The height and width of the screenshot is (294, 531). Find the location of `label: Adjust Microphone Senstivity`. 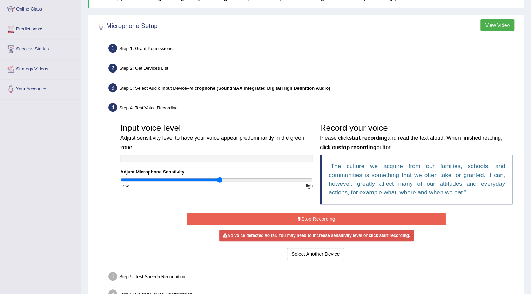

label: Adjust Microphone Senstivity is located at coordinates (152, 172).